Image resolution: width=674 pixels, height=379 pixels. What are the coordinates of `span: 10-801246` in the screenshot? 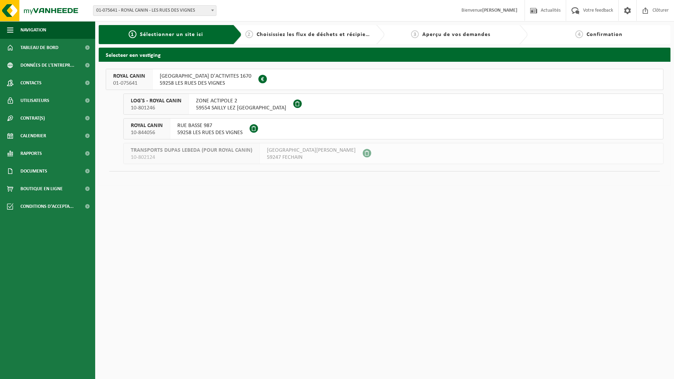 It's located at (156, 108).